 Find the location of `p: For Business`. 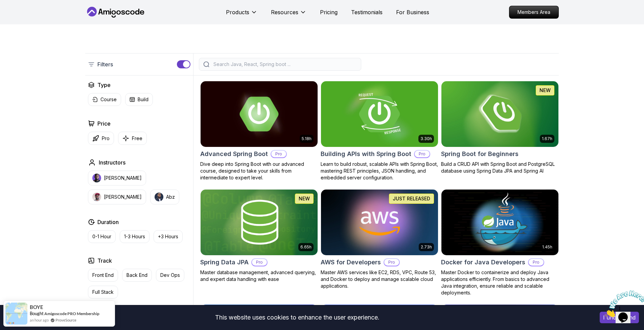

p: For Business is located at coordinates (413, 12).